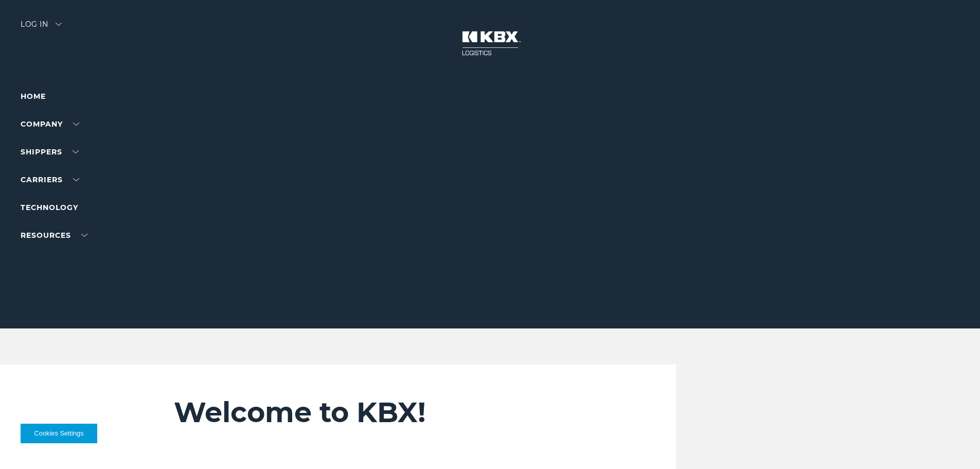 This screenshot has width=980, height=469. Describe the element at coordinates (41, 27) in the screenshot. I see `div: Log in` at that location.